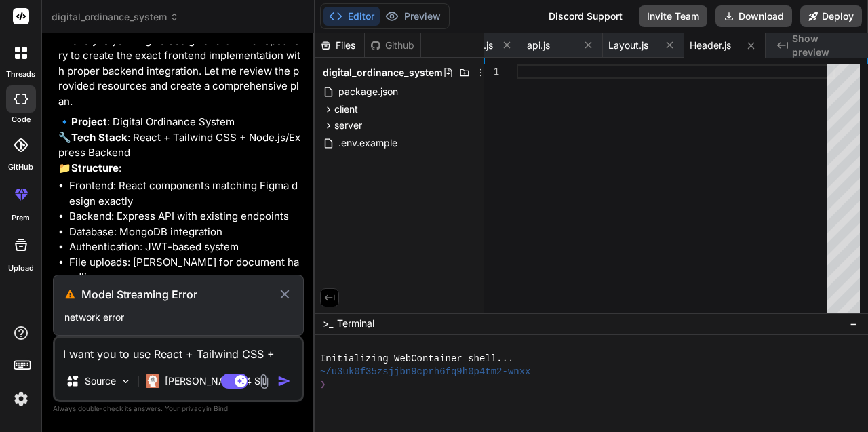 This screenshot has height=432, width=868. I want to click on img: attachment, so click(264, 381).